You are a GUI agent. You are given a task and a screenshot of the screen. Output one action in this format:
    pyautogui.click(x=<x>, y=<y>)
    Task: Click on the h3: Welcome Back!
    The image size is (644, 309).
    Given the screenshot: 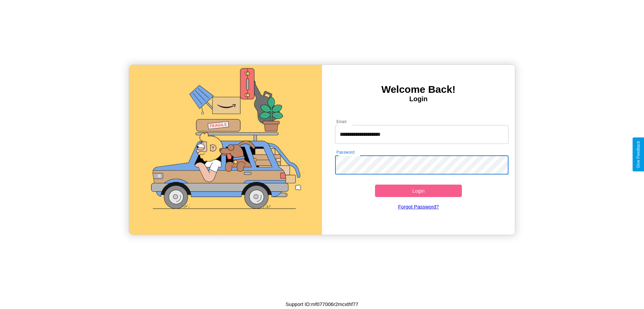 What is the action you would take?
    pyautogui.click(x=418, y=89)
    